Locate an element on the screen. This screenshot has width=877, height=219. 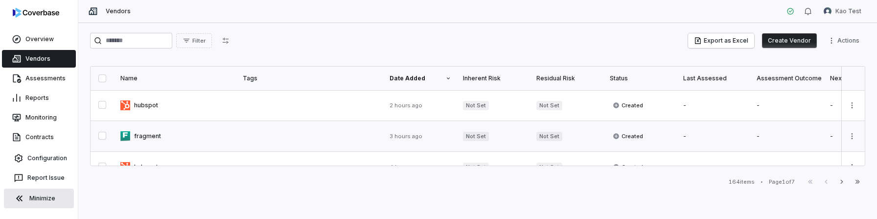
div: Last Assessed is located at coordinates (714, 78).